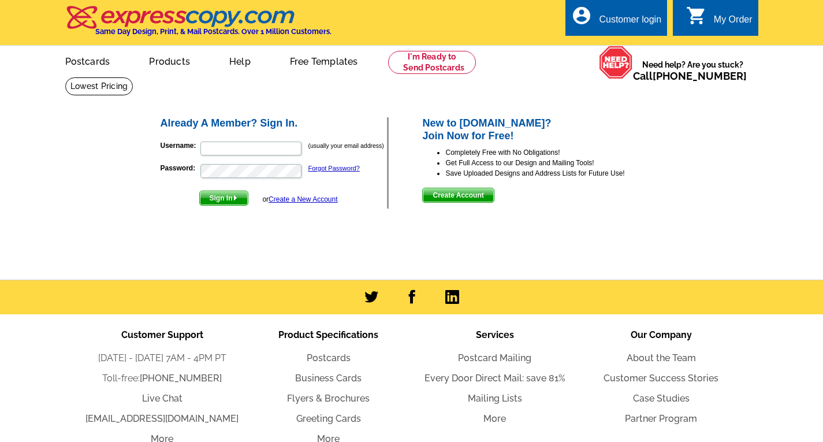 This screenshot has width=823, height=442. I want to click on i: account_circle, so click(582, 16).